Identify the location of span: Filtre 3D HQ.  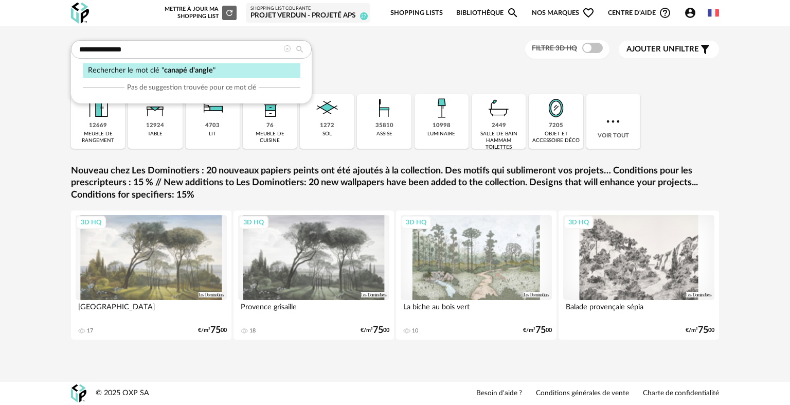
(554, 48).